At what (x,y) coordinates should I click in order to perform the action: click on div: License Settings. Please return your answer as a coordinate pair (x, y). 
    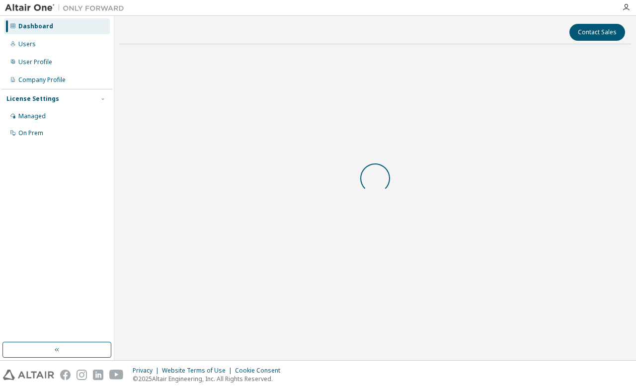
    Looking at the image, I should click on (33, 99).